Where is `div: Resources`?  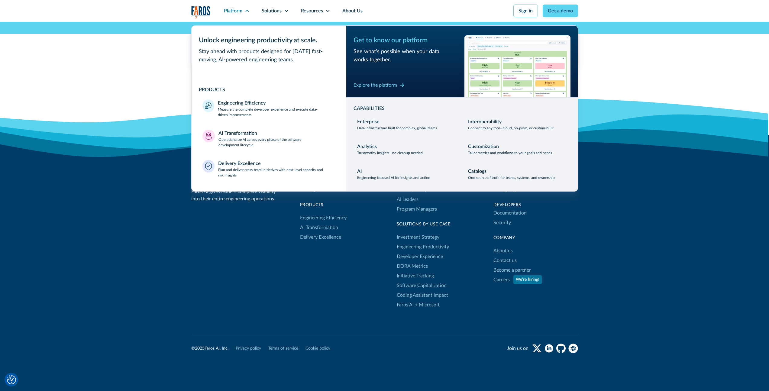 div: Resources is located at coordinates (312, 11).